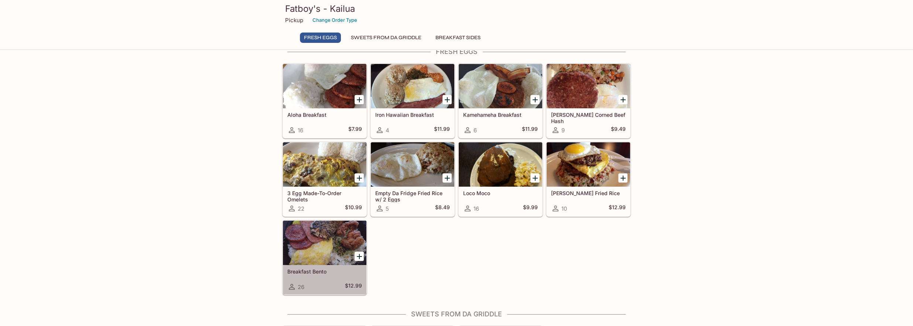 The height and width of the screenshot is (326, 913). Describe the element at coordinates (447, 99) in the screenshot. I see `button: Add Iron Hawaiian Breakfast` at that location.